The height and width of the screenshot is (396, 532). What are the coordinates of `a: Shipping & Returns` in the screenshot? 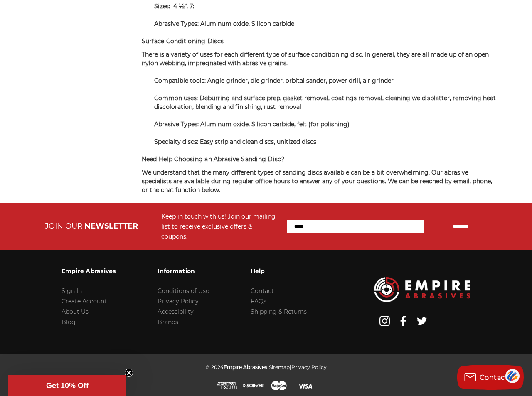 It's located at (278, 312).